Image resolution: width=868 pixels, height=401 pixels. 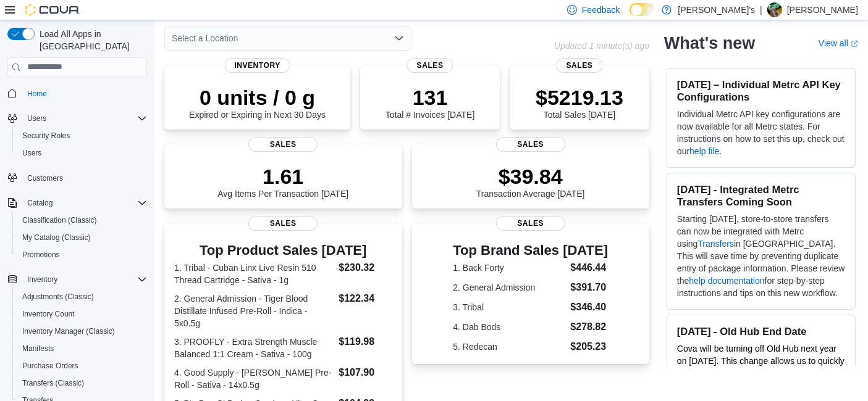 I want to click on dt: 1. Back Forty, so click(x=509, y=268).